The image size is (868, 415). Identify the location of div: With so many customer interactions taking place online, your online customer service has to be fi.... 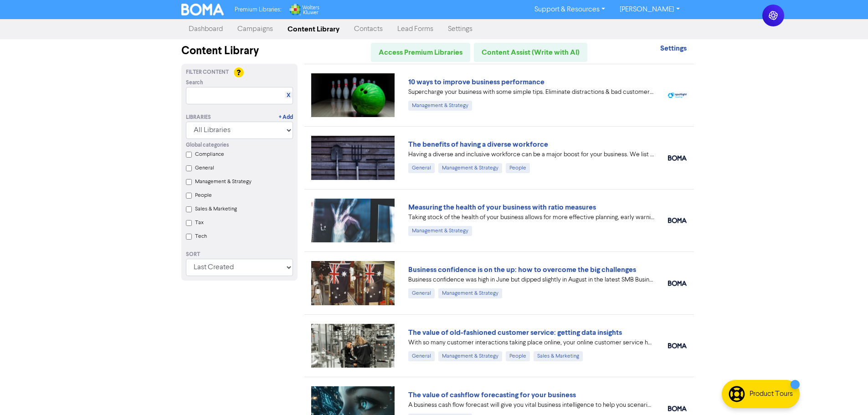
(531, 342).